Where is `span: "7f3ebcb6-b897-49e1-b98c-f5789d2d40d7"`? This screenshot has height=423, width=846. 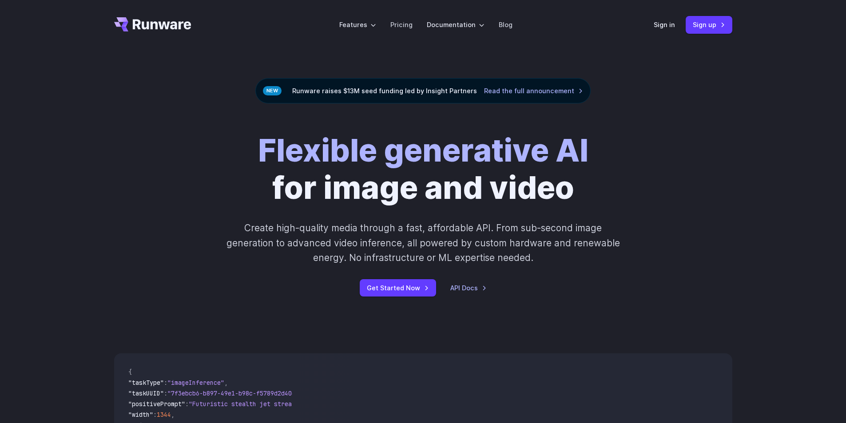 span: "7f3ebcb6-b897-49e1-b98c-f5789d2d40d7" is located at coordinates (235, 394).